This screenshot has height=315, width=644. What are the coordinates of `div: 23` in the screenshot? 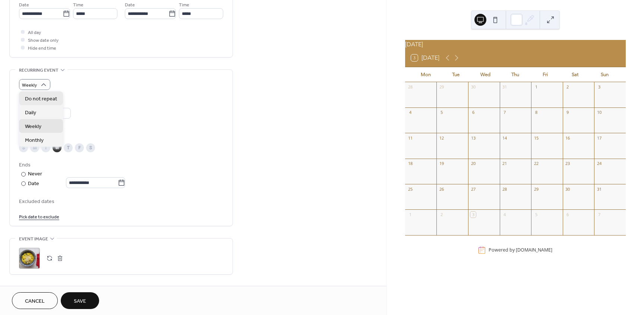 It's located at (568, 163).